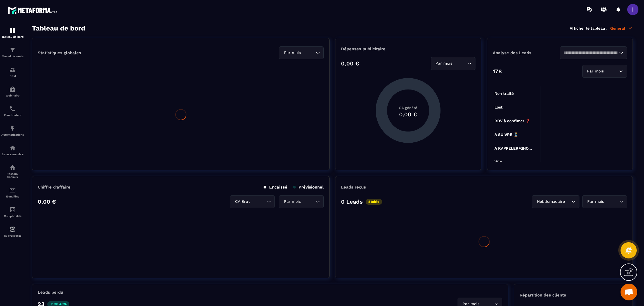 This screenshot has width=644, height=306. What do you see at coordinates (275, 187) in the screenshot?
I see `p: Encaissé` at bounding box center [275, 187].